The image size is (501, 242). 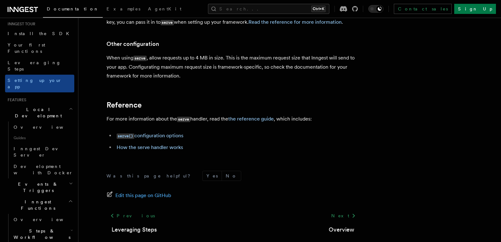 I want to click on a: AgentKit, so click(x=165, y=9).